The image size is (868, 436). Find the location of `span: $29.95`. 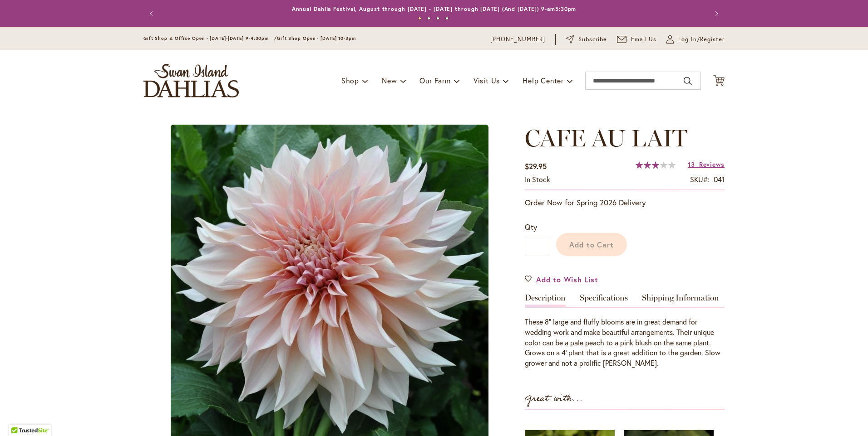

span: $29.95 is located at coordinates (536, 166).